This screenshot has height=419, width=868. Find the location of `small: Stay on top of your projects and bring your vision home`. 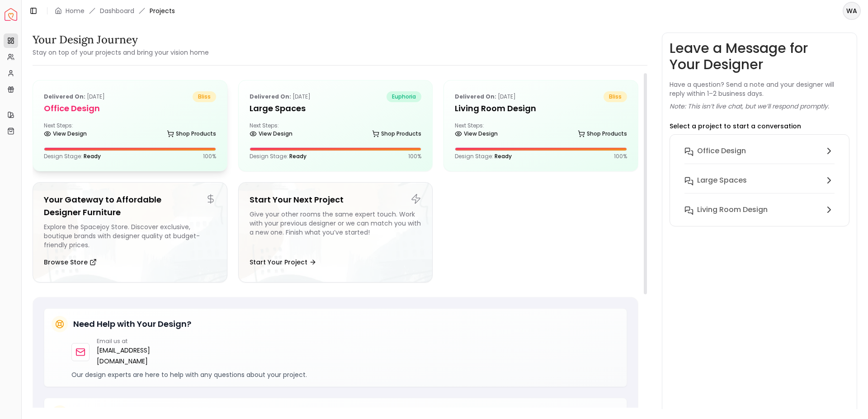

small: Stay on top of your projects and bring your vision home is located at coordinates (121, 52).